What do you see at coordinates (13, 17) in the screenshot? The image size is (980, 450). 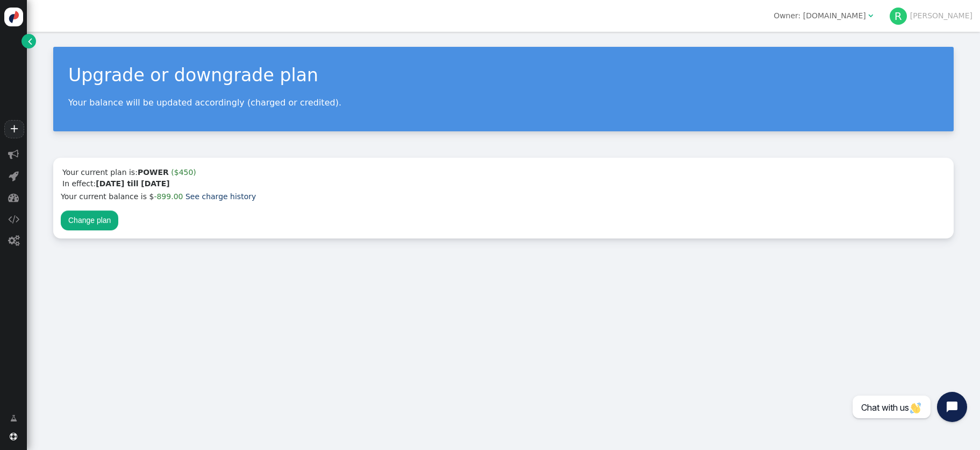 I see `img: logo-icon.svg` at bounding box center [13, 17].